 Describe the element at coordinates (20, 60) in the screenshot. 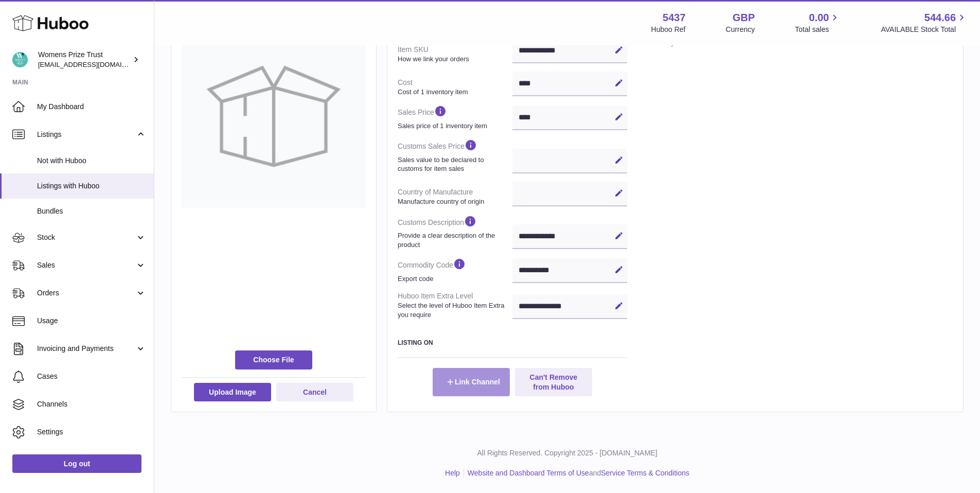

I see `img: info@womensprizeforfiction.co.uk` at that location.